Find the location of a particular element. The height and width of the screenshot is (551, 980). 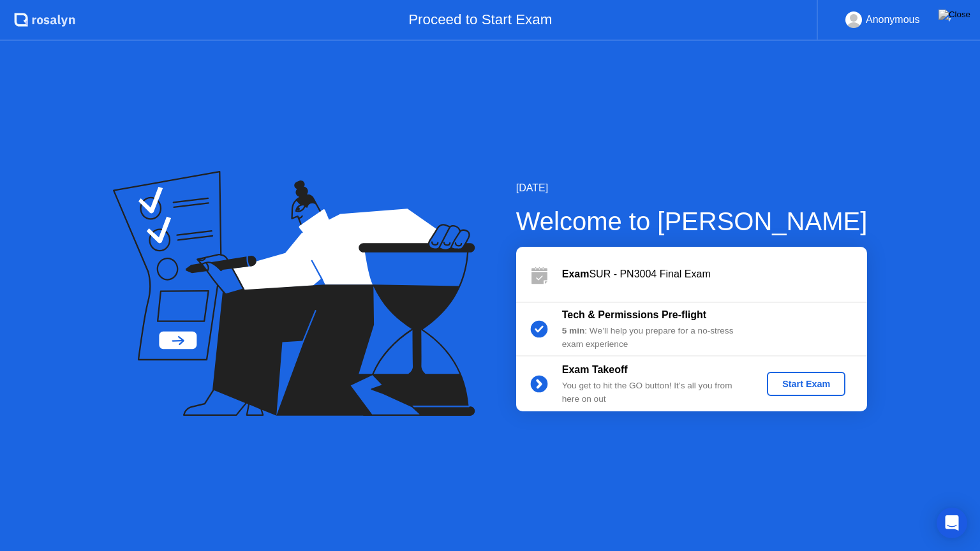

div: You get to hit the GO button! It’s all you from here on out is located at coordinates (654, 392).